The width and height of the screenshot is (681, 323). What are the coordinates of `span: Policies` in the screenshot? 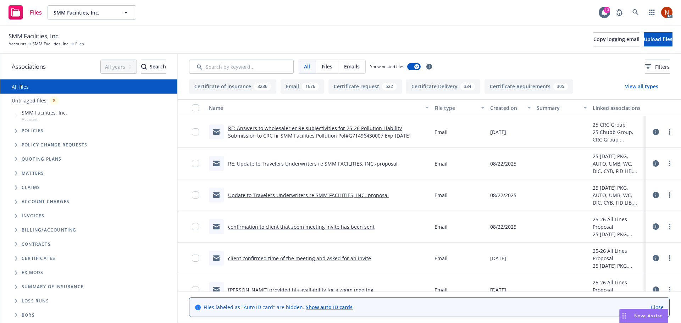 It's located at (33, 131).